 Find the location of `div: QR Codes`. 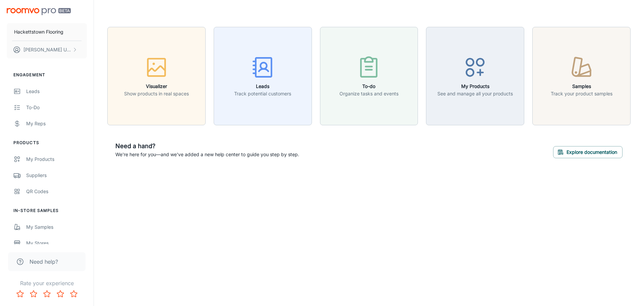

div: QR Codes is located at coordinates (56, 191).